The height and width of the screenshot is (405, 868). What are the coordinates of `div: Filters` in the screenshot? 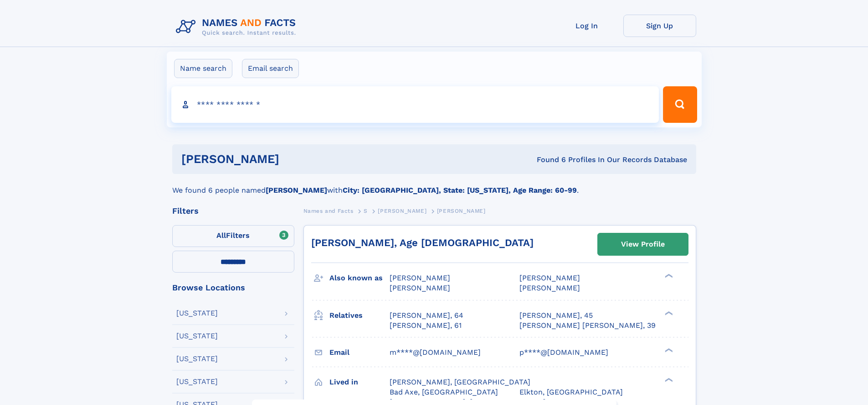 It's located at (233, 211).